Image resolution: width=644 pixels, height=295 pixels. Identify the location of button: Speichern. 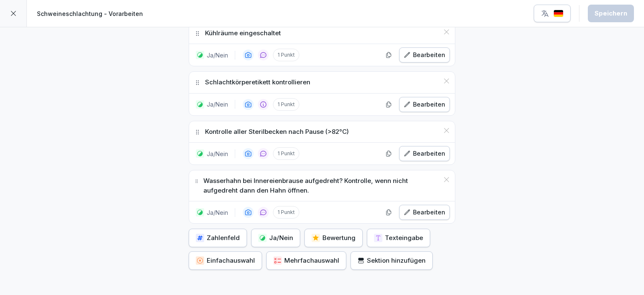
(611, 13).